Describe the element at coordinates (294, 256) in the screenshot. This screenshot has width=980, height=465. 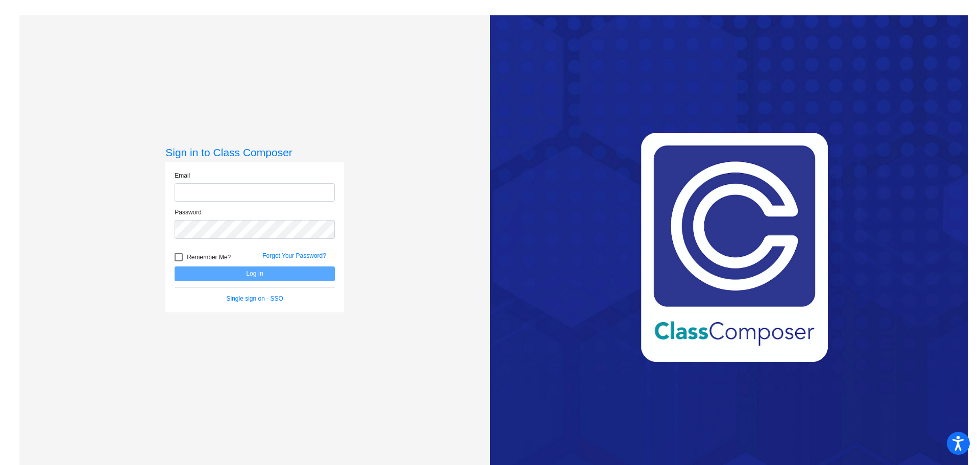
I see `a: Forgot Your Password?` at that location.